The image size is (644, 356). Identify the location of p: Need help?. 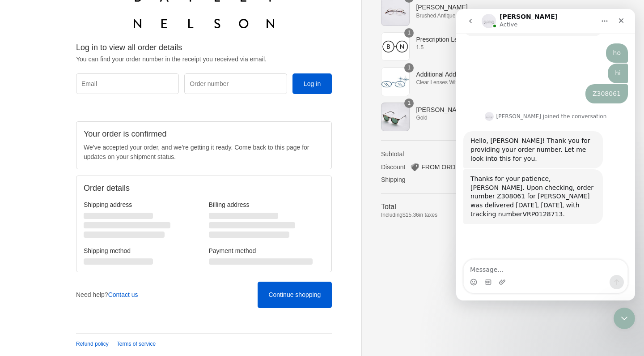
(107, 295).